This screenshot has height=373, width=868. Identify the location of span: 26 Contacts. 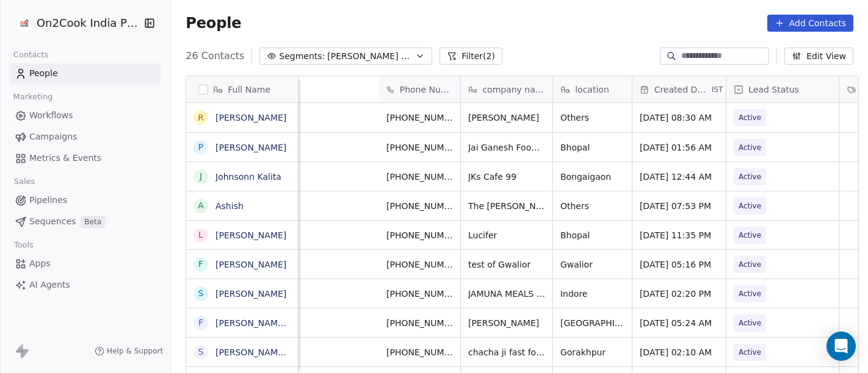
(215, 56).